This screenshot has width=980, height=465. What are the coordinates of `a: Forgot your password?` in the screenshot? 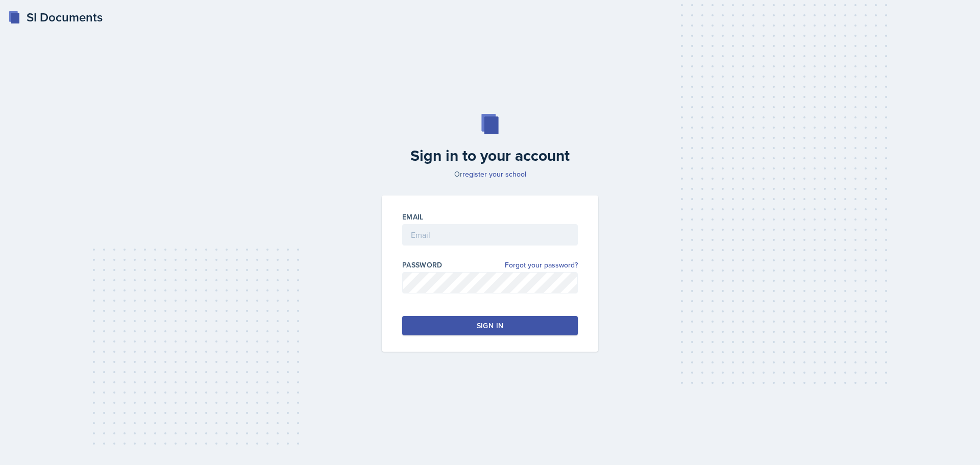 It's located at (541, 265).